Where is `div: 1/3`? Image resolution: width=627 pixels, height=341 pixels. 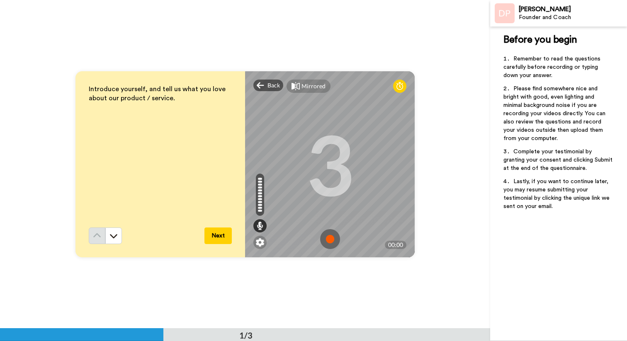 div: 1/3 is located at coordinates (246, 335).